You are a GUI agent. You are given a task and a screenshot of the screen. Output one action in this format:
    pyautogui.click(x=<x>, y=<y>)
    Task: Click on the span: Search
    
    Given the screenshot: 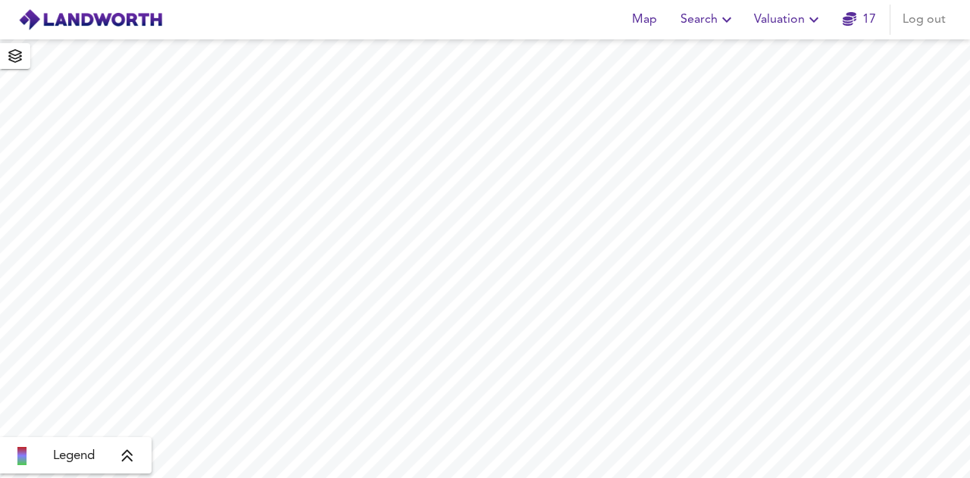 What is the action you would take?
    pyautogui.click(x=708, y=20)
    